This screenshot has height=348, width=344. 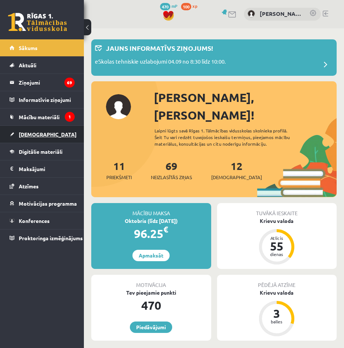 I want to click on span: Sākums, so click(x=28, y=48).